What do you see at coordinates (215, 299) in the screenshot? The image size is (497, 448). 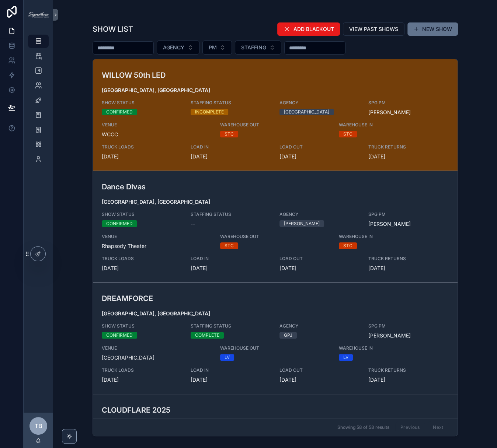 I see `h3: DREAMFORCE` at bounding box center [215, 299].